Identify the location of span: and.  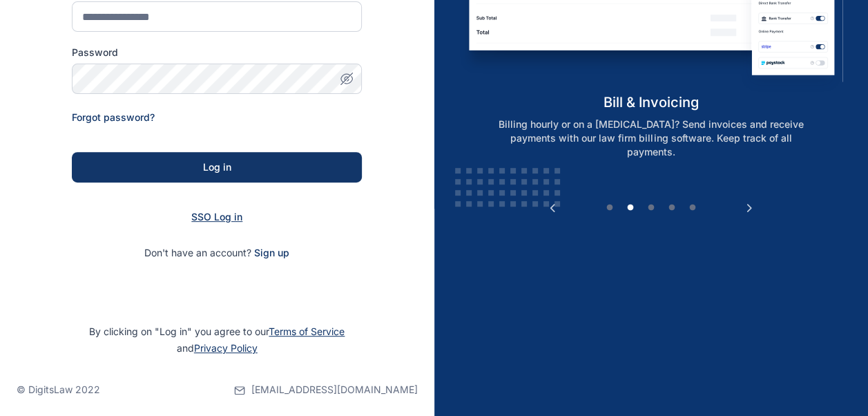
(217, 347).